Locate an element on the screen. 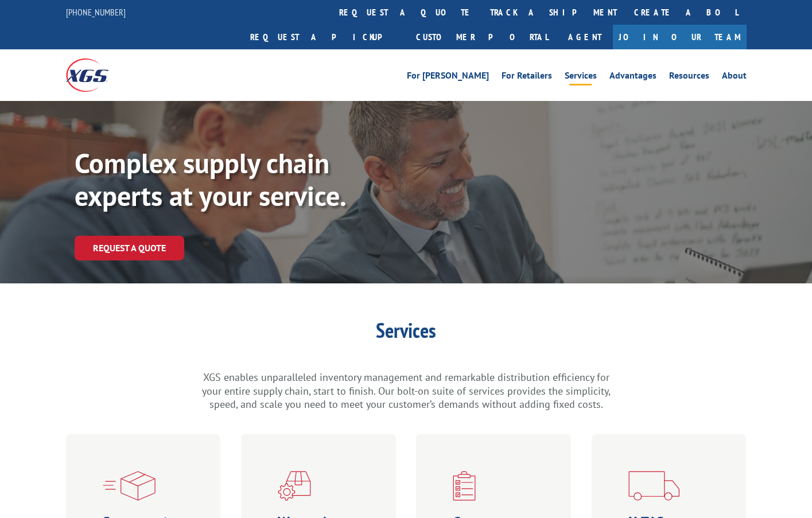 This screenshot has height=518, width=812. a: Resources is located at coordinates (689, 78).